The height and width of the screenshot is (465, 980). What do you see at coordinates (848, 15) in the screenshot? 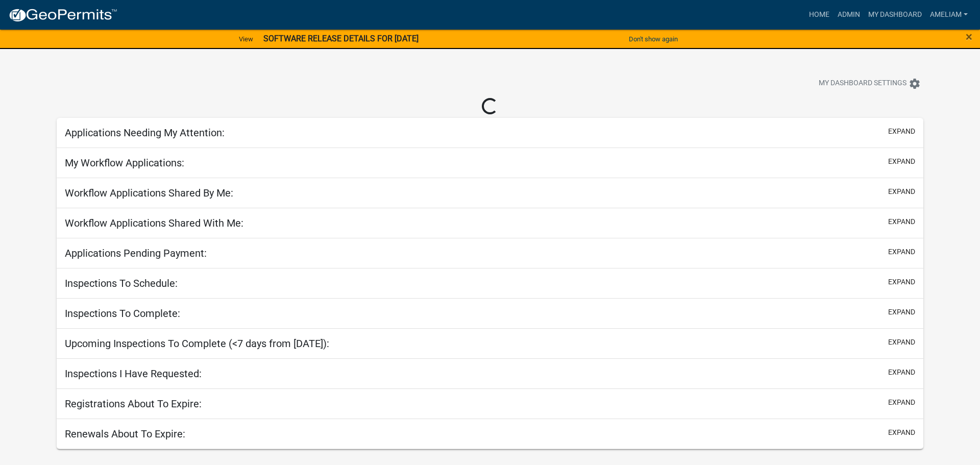
I see `a: Admin` at bounding box center [848, 15].